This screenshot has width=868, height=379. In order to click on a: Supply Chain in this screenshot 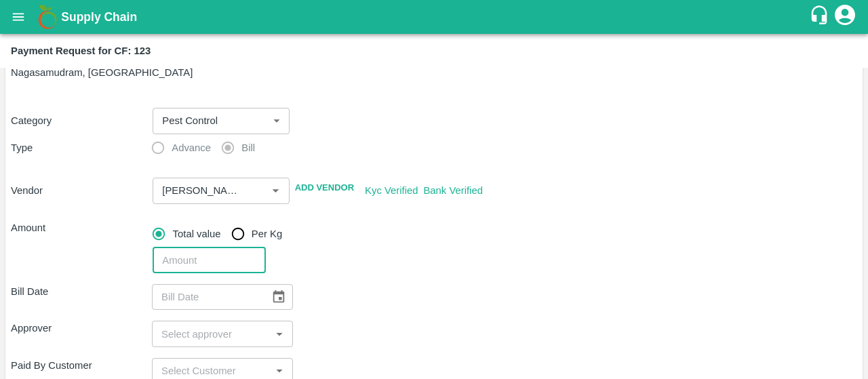, I will do `click(434, 17)`.